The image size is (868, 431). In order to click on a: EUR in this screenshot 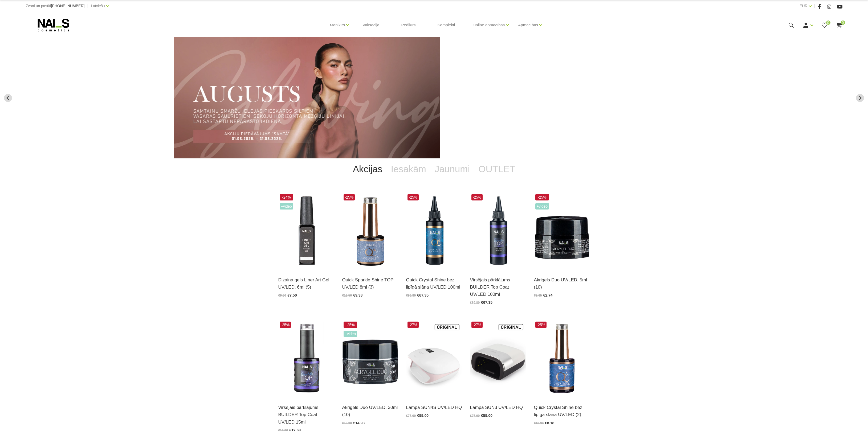, I will do `click(803, 6)`.